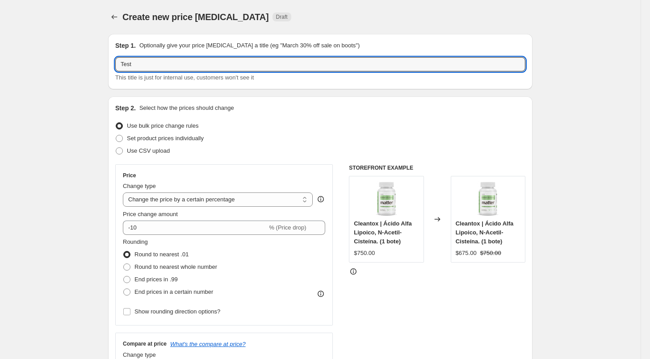  Describe the element at coordinates (177, 312) in the screenshot. I see `span: Show rounding direction options?` at that location.